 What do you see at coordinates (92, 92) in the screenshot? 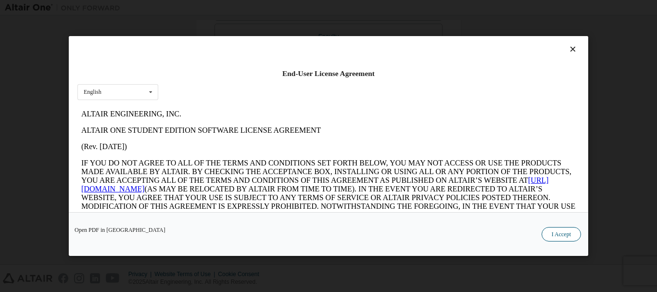
I see `div: English` at bounding box center [92, 92].